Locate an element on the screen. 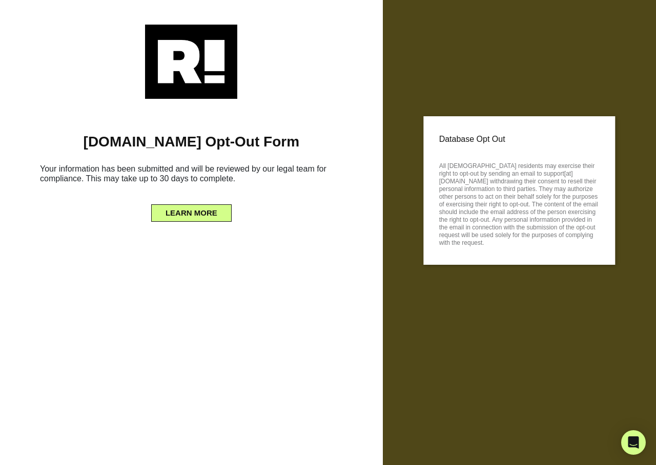 This screenshot has height=465, width=656. p: Database Opt Out is located at coordinates (519, 139).